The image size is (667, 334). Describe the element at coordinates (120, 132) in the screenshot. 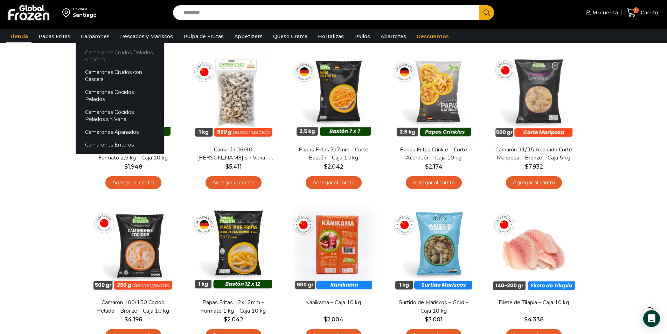

I see `a: Camarones Apanados` at that location.